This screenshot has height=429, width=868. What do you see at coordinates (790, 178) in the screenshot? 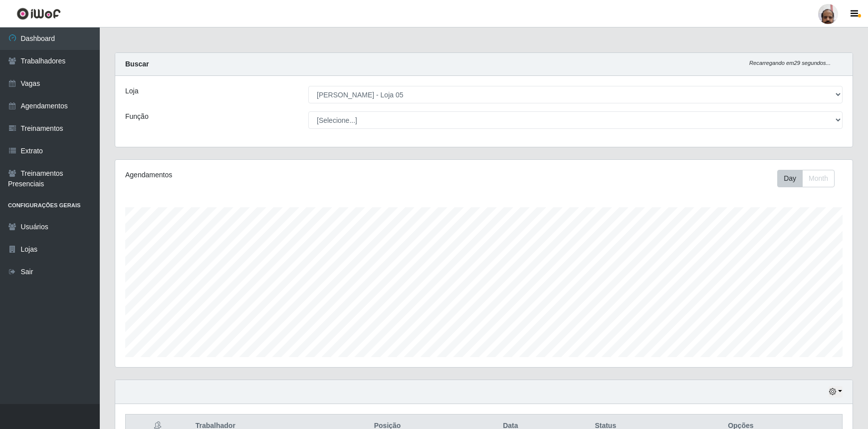
I see `button: Day` at bounding box center [790, 178].